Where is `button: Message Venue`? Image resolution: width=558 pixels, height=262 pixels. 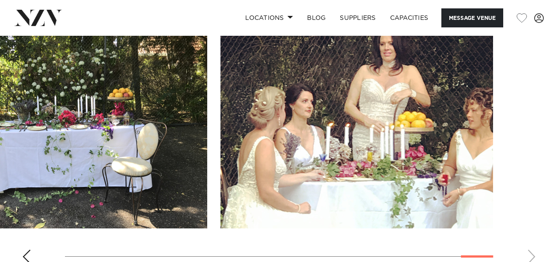
button: Message Venue is located at coordinates (472, 18).